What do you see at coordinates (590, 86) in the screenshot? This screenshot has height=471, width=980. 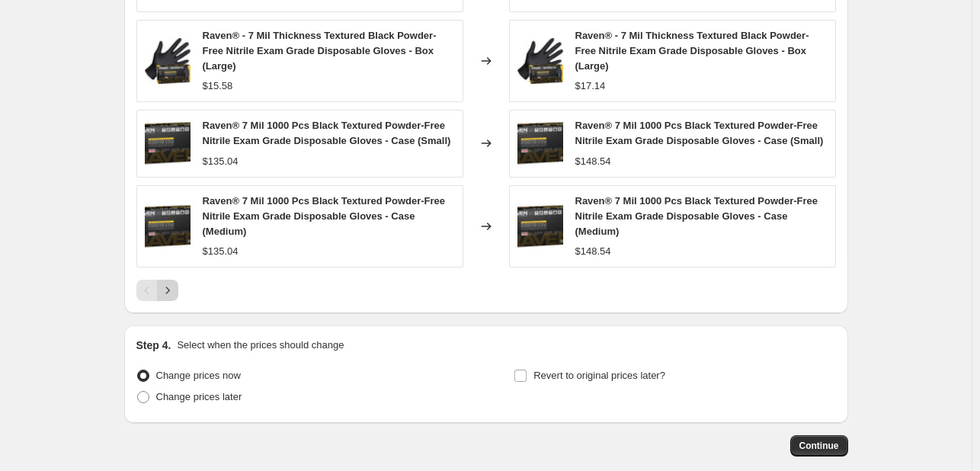 I see `div: $17.14` at bounding box center [590, 86].